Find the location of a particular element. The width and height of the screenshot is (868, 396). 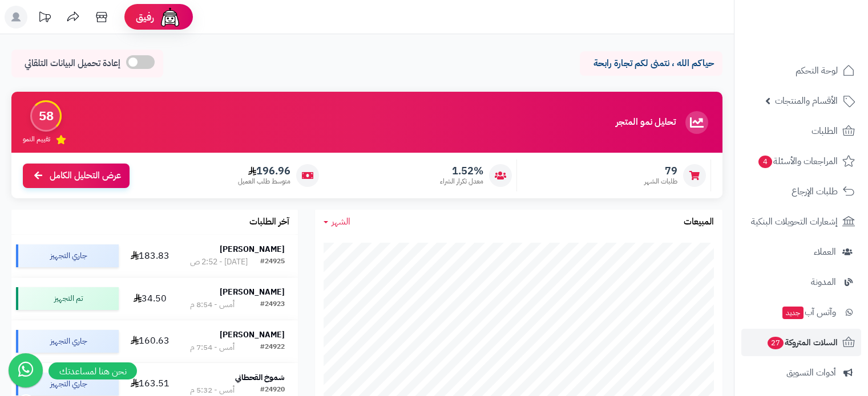

strong: شموخ القحطاني is located at coordinates (260, 378).